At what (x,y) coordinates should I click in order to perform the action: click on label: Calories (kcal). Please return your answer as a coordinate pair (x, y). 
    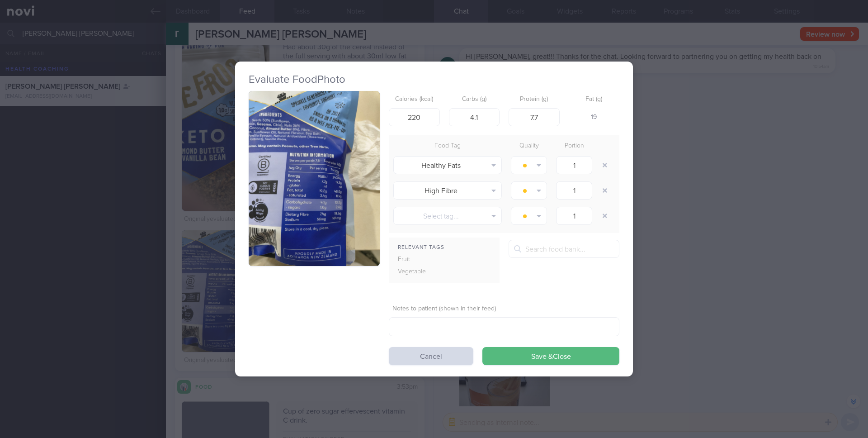
    Looking at the image, I should click on (414, 99).